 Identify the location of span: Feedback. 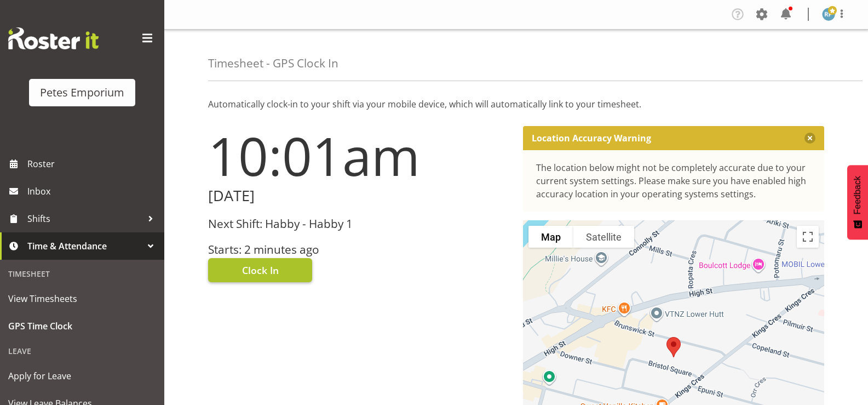
(858, 195).